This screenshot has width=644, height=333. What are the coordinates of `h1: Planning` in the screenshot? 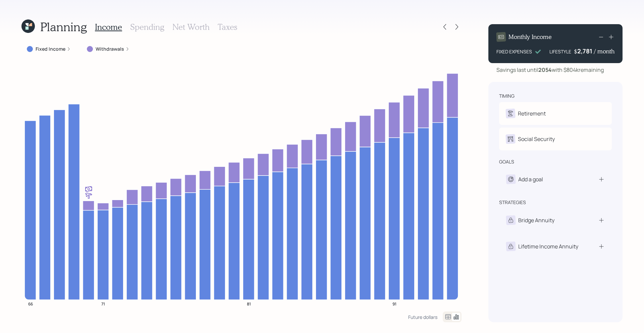 It's located at (63, 26).